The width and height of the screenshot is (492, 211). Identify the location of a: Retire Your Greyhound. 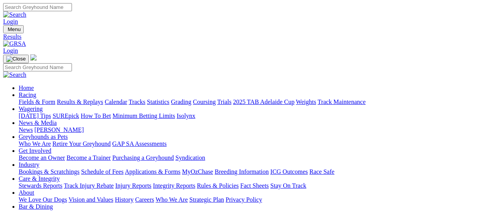
(82, 144).